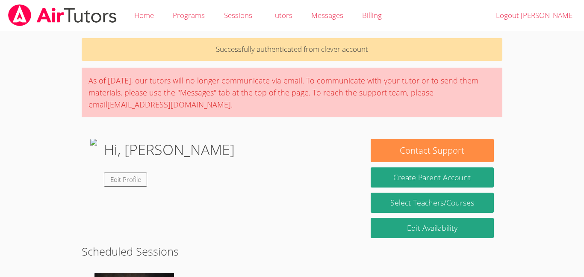 Image resolution: width=584 pixels, height=277 pixels. What do you see at coordinates (432, 177) in the screenshot?
I see `button: Create Parent Account` at bounding box center [432, 177].